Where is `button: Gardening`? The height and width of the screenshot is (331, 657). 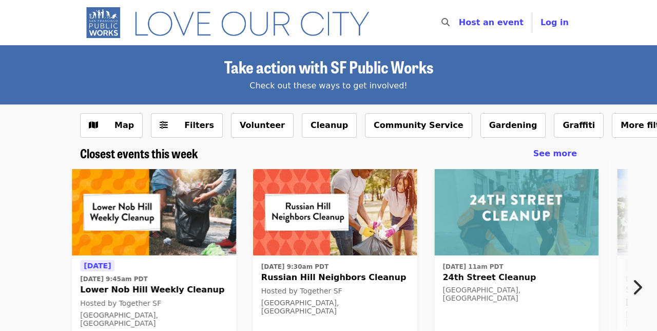
button: Gardening is located at coordinates (513, 125).